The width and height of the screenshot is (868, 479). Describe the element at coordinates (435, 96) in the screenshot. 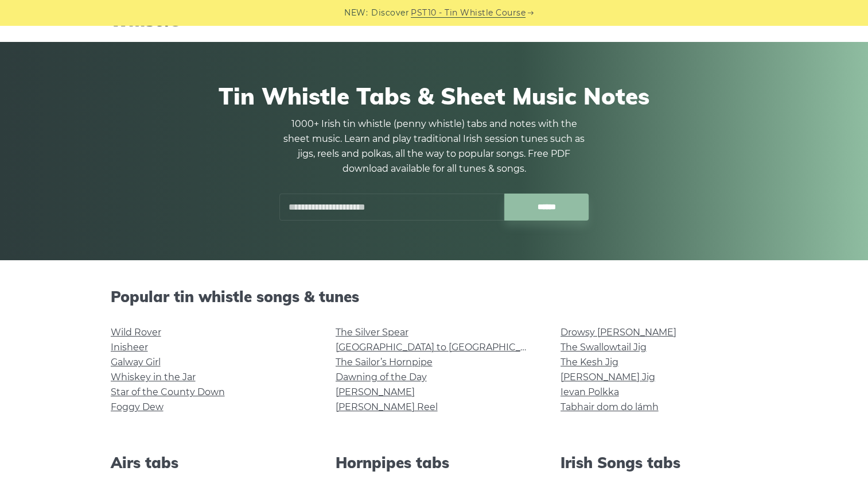

I see `h1: Tin Whistle Tabs & Sheet Music Notes` at that location.